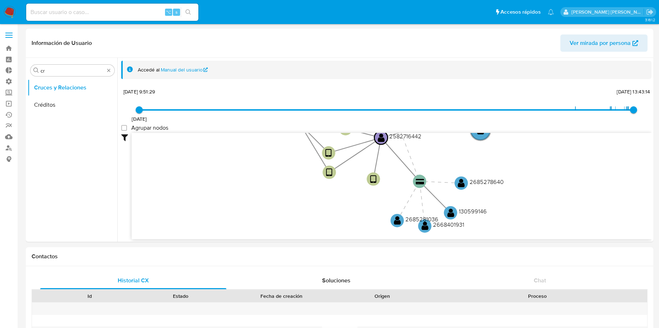  Describe the element at coordinates (133, 280) in the screenshot. I see `span: Historial CX` at that location.